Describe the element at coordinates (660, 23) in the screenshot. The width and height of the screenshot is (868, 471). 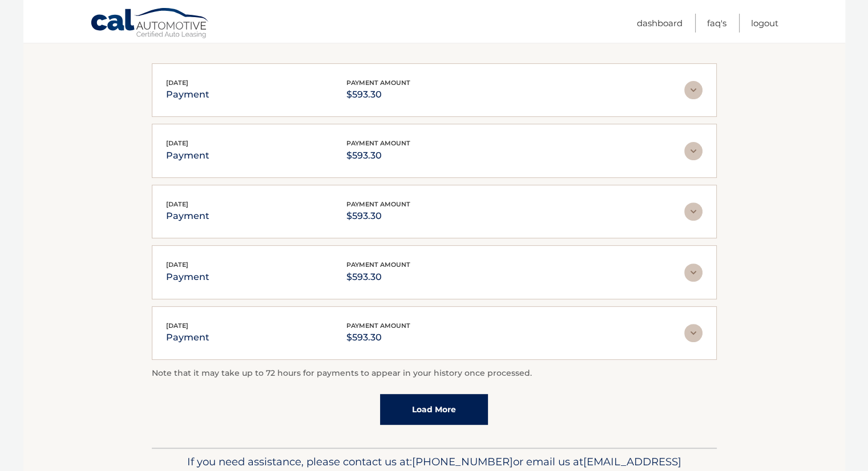
I see `a: Dashboard` at that location.